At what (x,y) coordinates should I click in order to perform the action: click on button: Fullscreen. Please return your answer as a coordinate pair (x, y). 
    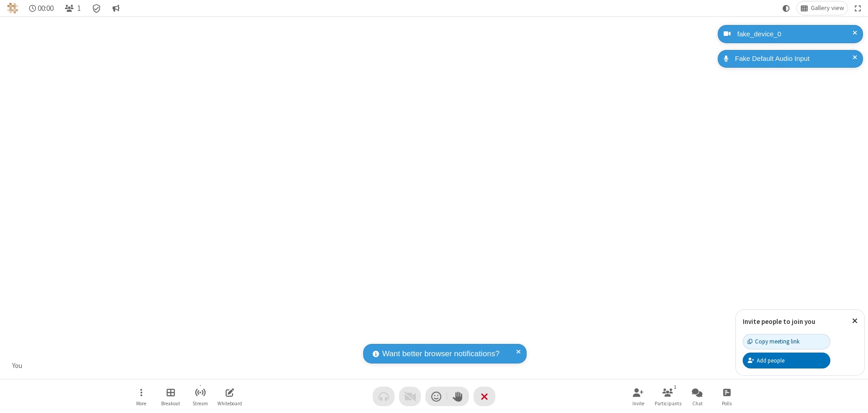
    Looking at the image, I should click on (858, 8).